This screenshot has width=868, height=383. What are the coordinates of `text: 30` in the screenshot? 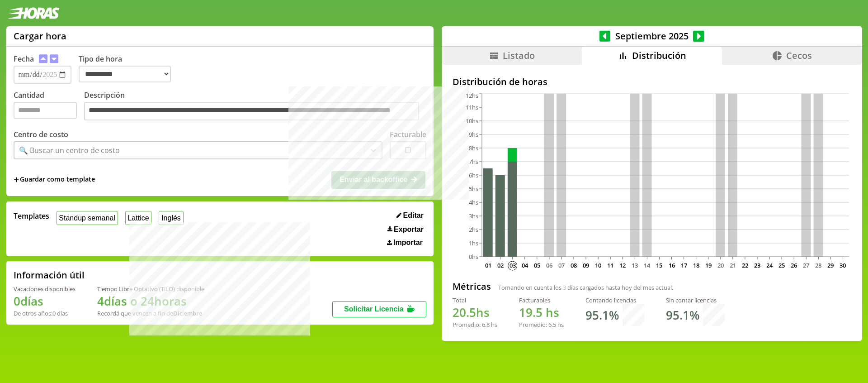 It's located at (843, 266).